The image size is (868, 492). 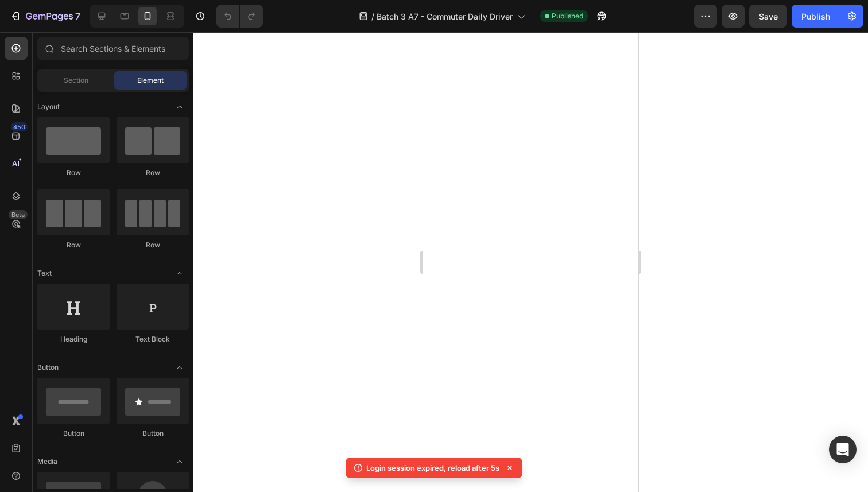 What do you see at coordinates (47, 462) in the screenshot?
I see `span: Media` at bounding box center [47, 462].